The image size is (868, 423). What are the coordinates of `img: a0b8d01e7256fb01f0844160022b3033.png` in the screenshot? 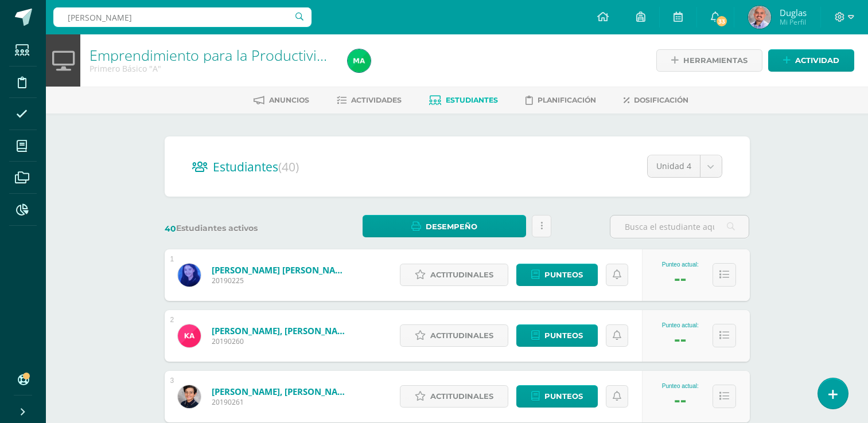 It's located at (189, 275).